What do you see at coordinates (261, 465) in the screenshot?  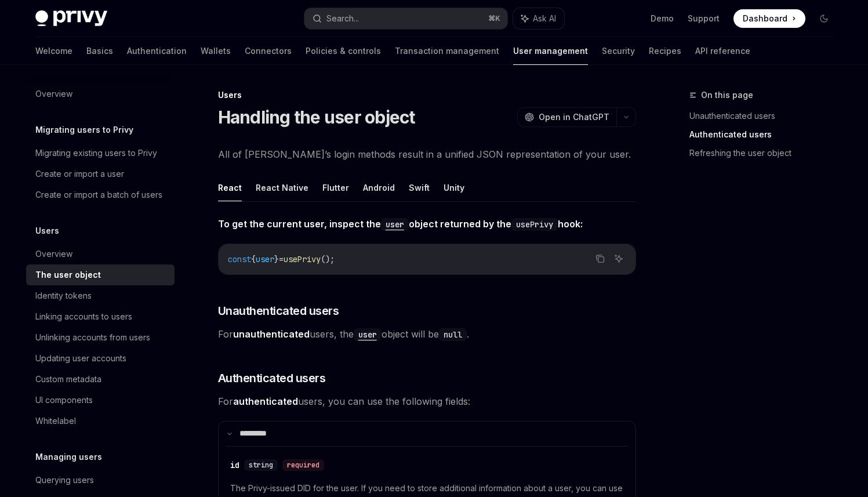 I see `span: string` at bounding box center [261, 465].